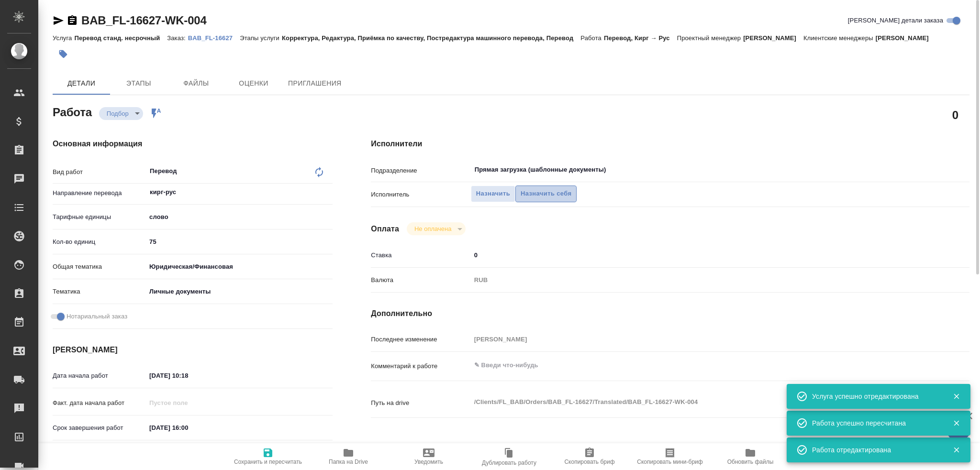 The height and width of the screenshot is (470, 980). What do you see at coordinates (876, 397) in the screenshot?
I see `div: Услуга успешно отредактирована` at bounding box center [876, 397].